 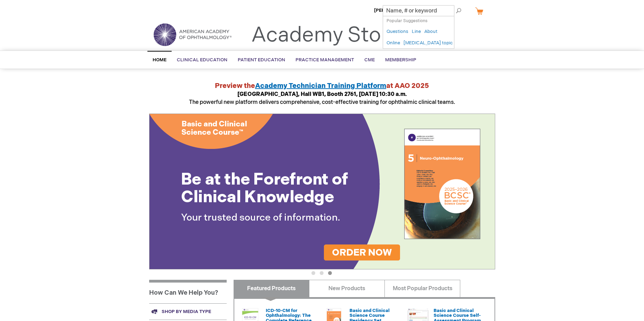 What do you see at coordinates (202, 60) in the screenshot?
I see `span: Clinical Education` at bounding box center [202, 60].